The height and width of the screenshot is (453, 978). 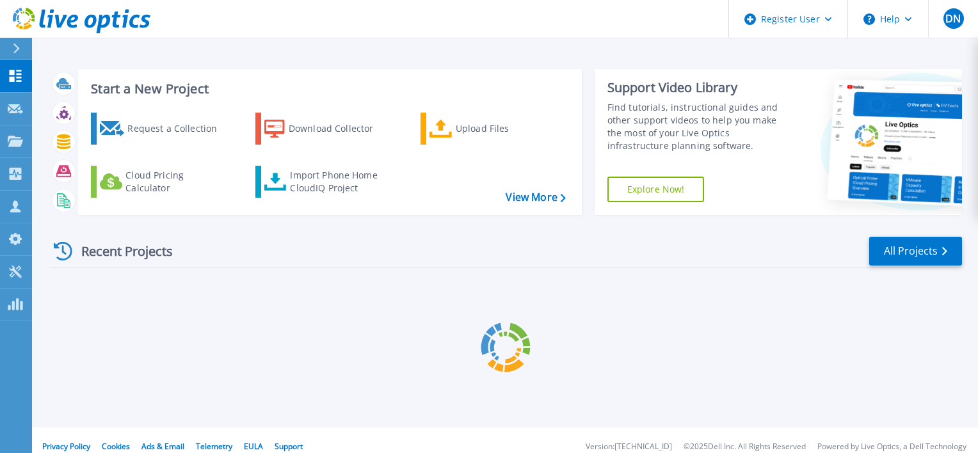 I want to click on a: EULA, so click(x=253, y=446).